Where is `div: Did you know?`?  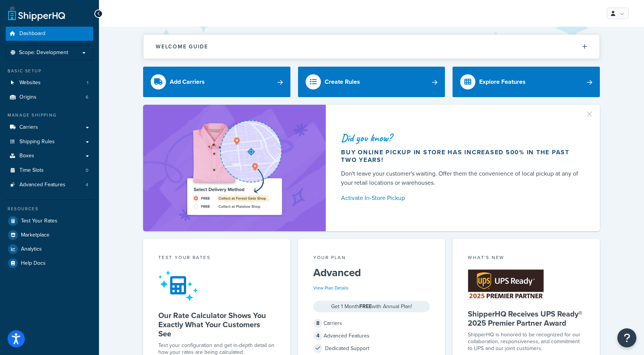
div: Did you know? is located at coordinates (462, 138).